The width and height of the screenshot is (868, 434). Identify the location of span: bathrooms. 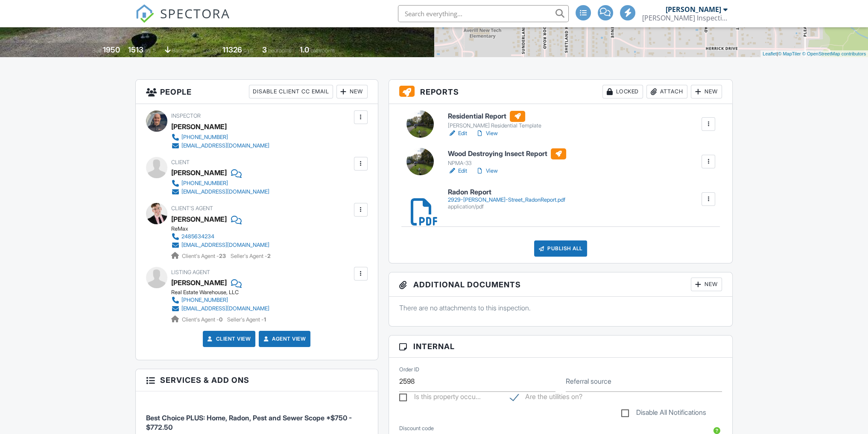
(322, 51).